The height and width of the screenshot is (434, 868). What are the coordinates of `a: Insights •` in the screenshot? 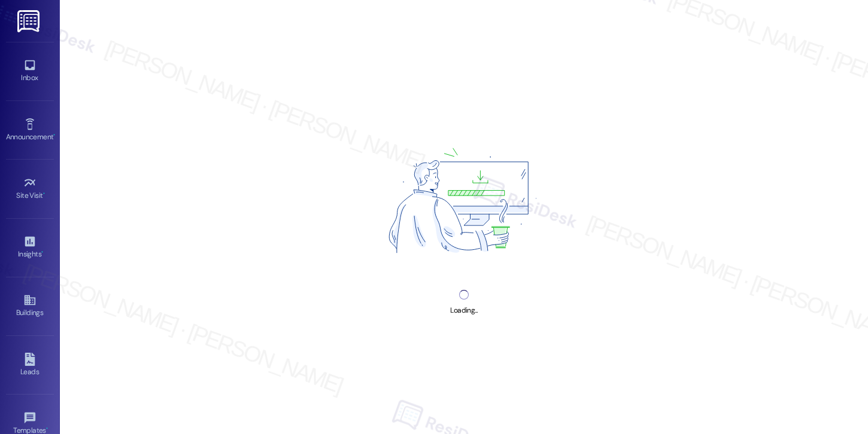 It's located at (30, 248).